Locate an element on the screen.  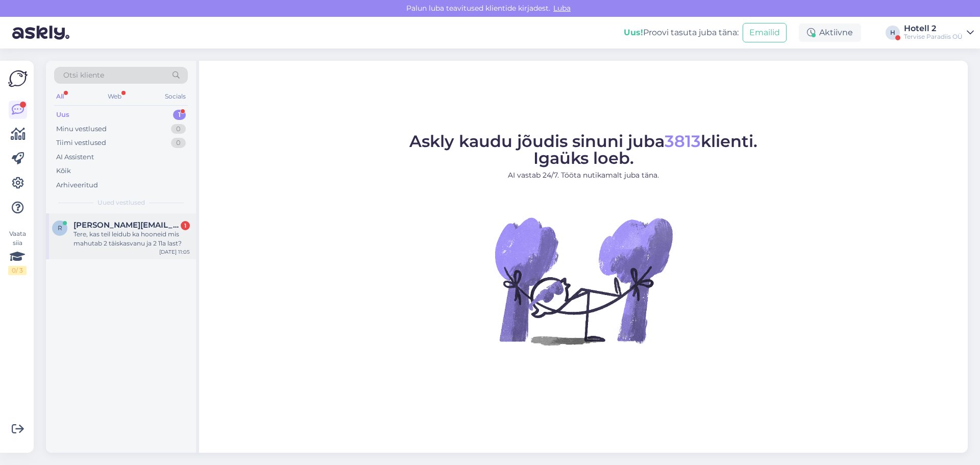
span: Luba is located at coordinates (562, 8).